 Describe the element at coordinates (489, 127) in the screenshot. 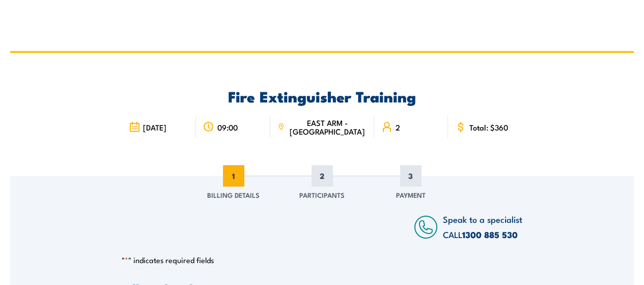

I see `span: Total: $360` at that location.